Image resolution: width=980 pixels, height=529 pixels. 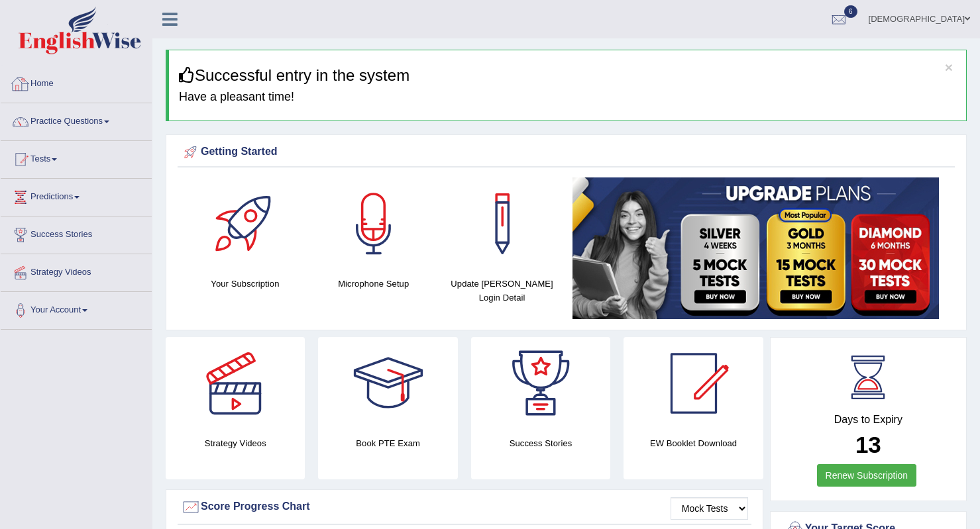 I want to click on div: Score Progress Chart, so click(x=465, y=508).